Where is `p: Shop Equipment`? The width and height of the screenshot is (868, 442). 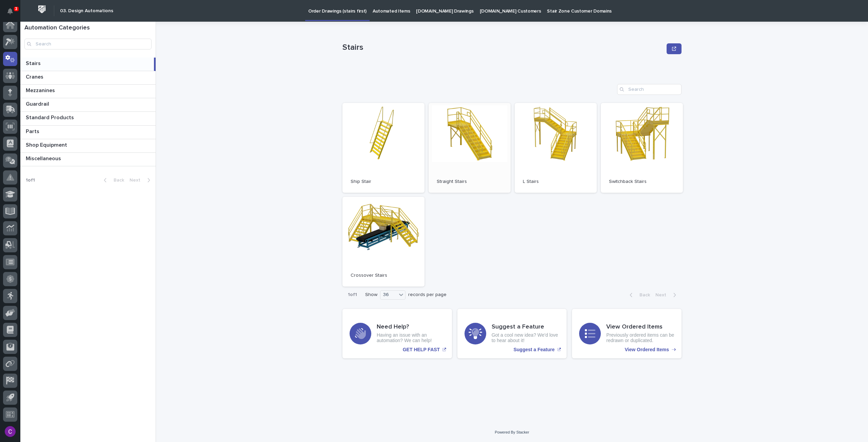
p: Shop Equipment is located at coordinates (47, 144).